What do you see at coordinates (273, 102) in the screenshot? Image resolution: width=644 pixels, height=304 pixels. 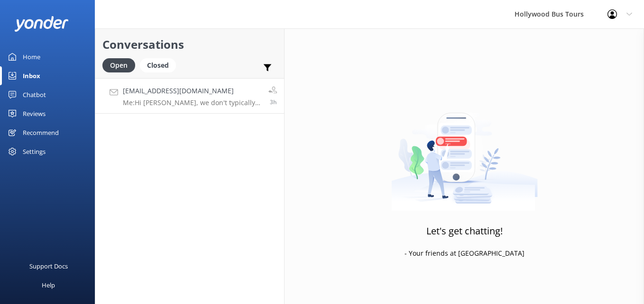 I see `span: Sep 18 2025 09:10am (UTC -07:00) America/Tijuana` at bounding box center [273, 102].